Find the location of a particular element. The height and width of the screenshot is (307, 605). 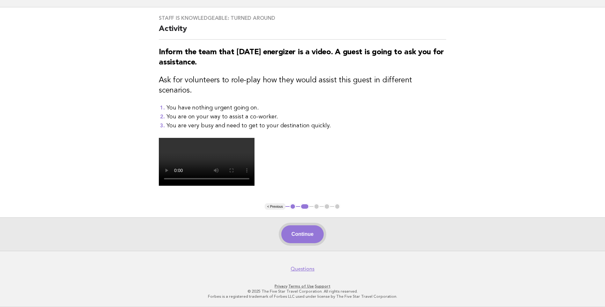

p: Forbes is a registered trademark of Forbes LLC used under license by The Five Star Travel Corpora... is located at coordinates (303, 296).